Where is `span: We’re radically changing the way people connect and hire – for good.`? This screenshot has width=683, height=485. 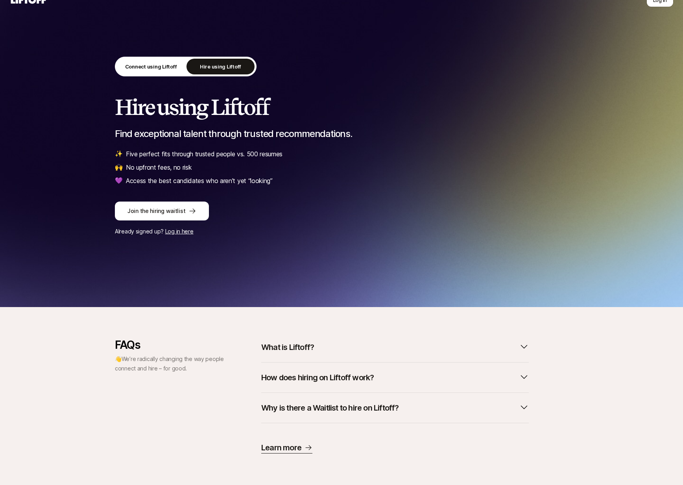 span: We’re radically changing the way people connect and hire – for good. is located at coordinates (169, 363).